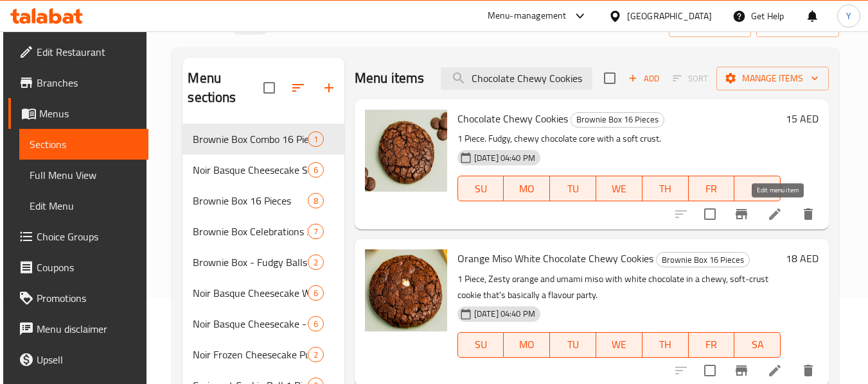 This screenshot has height=384, width=868. What do you see at coordinates (263, 263) in the screenshot?
I see `div: Brownie Box - Fudgy Balls2` at bounding box center [263, 263].